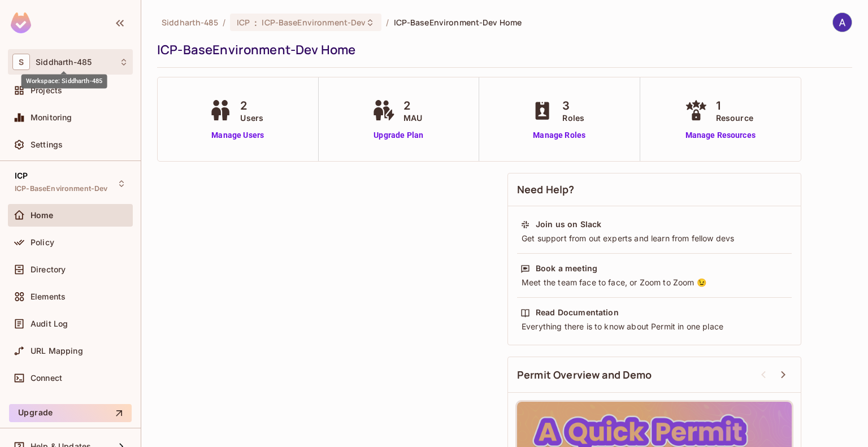 The height and width of the screenshot is (447, 868). Describe the element at coordinates (42, 243) in the screenshot. I see `span: Policy` at that location.